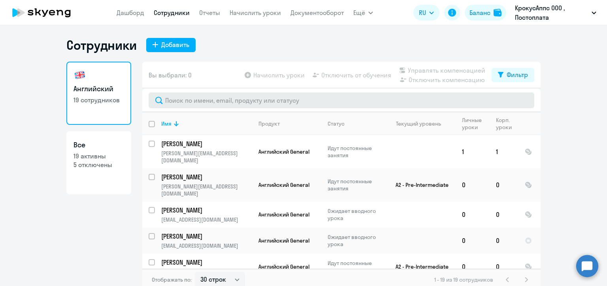 Image resolution: width=607 pixels, height=286 pixels. What do you see at coordinates (210, 13) in the screenshot?
I see `a: Отчеты` at bounding box center [210, 13].